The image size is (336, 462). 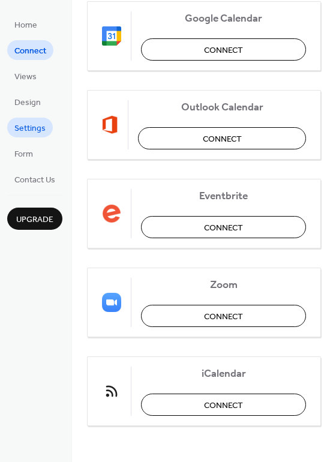 What do you see at coordinates (223, 373) in the screenshot?
I see `span: iCalendar` at bounding box center [223, 373].